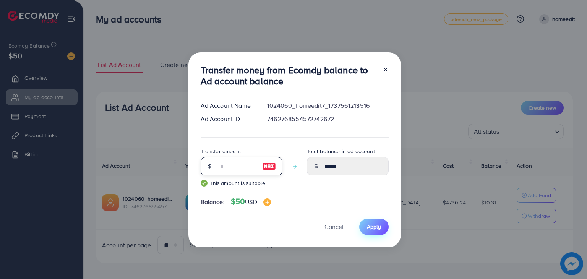 The width and height of the screenshot is (587, 279). What do you see at coordinates (328, 119) in the screenshot?
I see `div: 7462768554572742672` at bounding box center [328, 119].